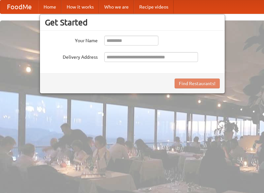 This screenshot has width=264, height=193. Describe the element at coordinates (19, 7) in the screenshot. I see `a: FoodMe` at that location.